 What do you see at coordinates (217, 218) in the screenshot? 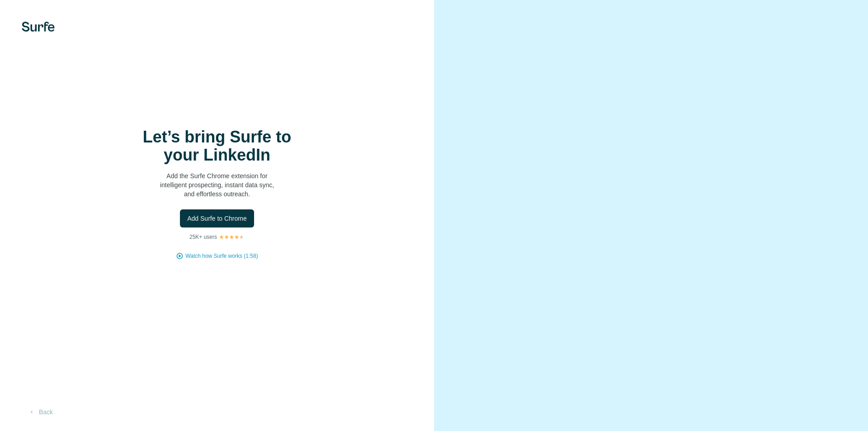
I see `button: Add Surfe to Chrome` at bounding box center [217, 218].